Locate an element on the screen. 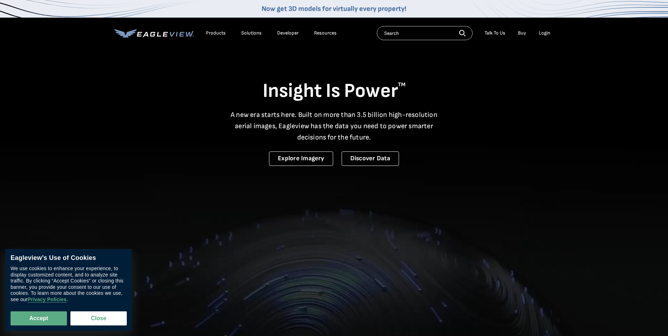 This screenshot has height=336, width=668. a: Buy is located at coordinates (522, 33).